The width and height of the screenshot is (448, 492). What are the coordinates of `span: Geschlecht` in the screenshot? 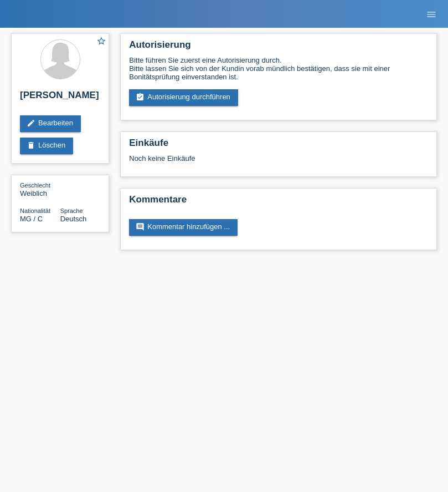 It's located at (35, 185).